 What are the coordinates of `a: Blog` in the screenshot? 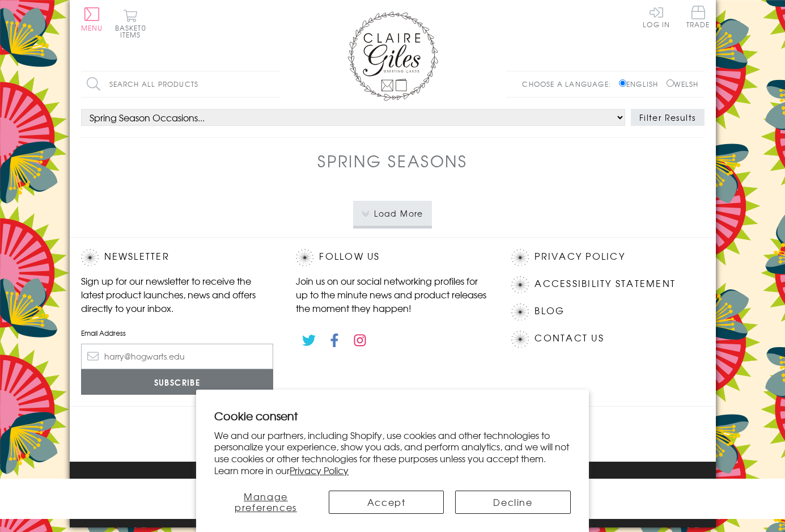 It's located at (549, 310).